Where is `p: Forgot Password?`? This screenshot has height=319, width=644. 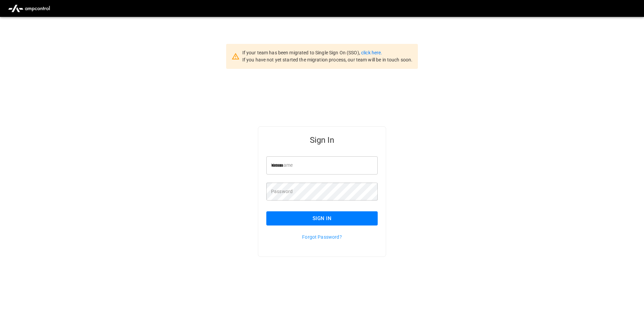
p: Forgot Password? is located at coordinates (322, 237).